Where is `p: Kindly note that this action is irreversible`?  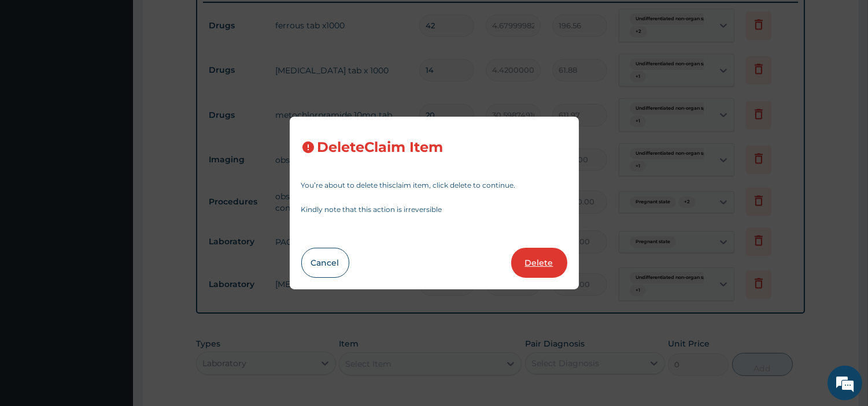 p: Kindly note that this action is irreversible is located at coordinates (435, 210).